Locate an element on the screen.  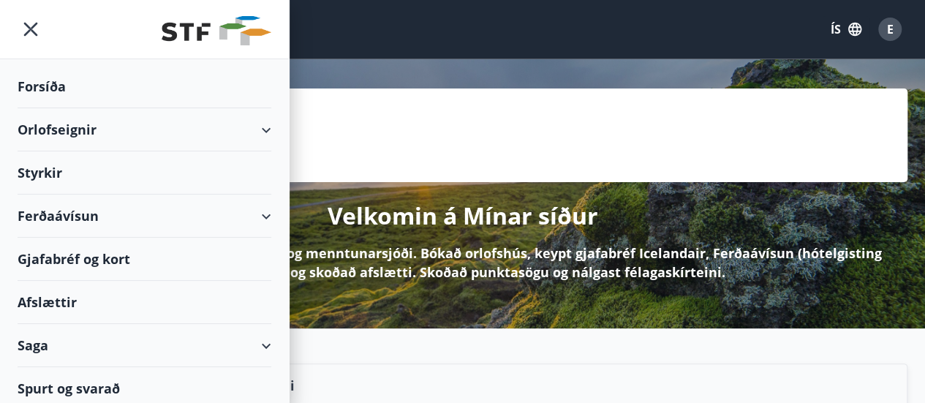
button: E is located at coordinates (889, 29).